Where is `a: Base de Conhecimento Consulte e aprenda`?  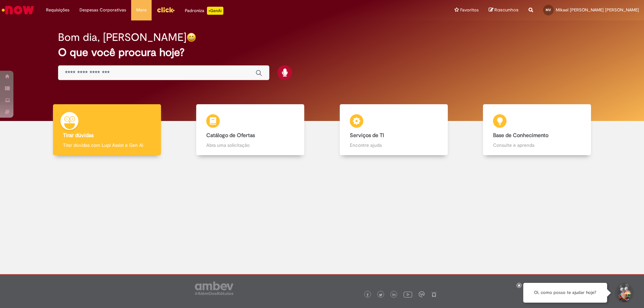 a: Base de Conhecimento Consulte e aprenda is located at coordinates (537, 129).